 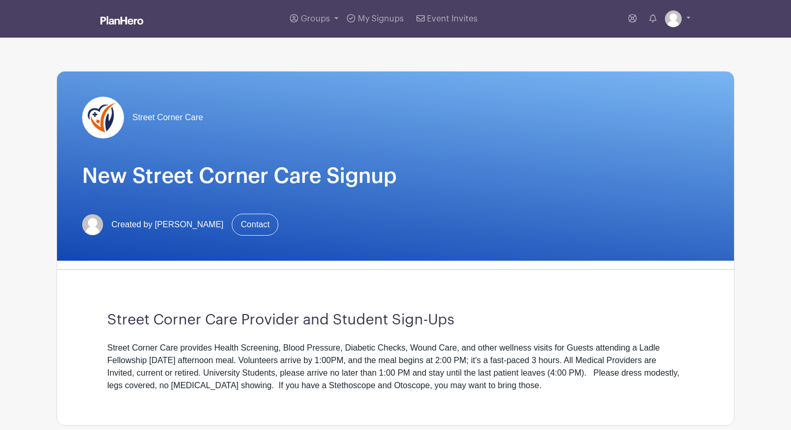 What do you see at coordinates (395, 367) in the screenshot?
I see `div: Street Corner Care provides Health Screening, Blood Pressure, Diabetic Checks, Wound Care, and ot...` at bounding box center [395, 367].